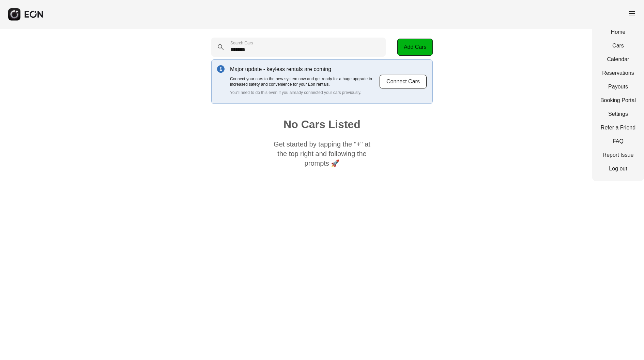 This screenshot has width=644, height=360. What do you see at coordinates (322, 154) in the screenshot?
I see `p: Get started by tapping the "+" at the top right and following the prompts 🚀` at bounding box center [322, 154].